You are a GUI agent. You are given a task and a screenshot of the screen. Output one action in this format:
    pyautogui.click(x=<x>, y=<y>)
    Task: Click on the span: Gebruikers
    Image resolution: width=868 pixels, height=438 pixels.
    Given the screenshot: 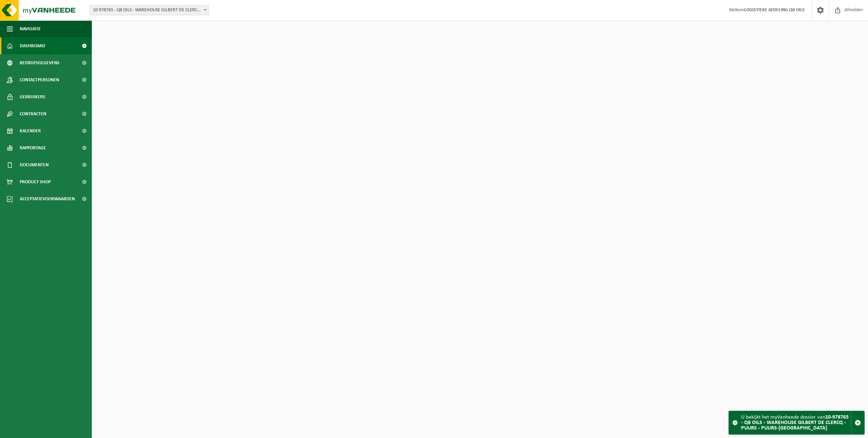 What is the action you would take?
    pyautogui.click(x=33, y=97)
    